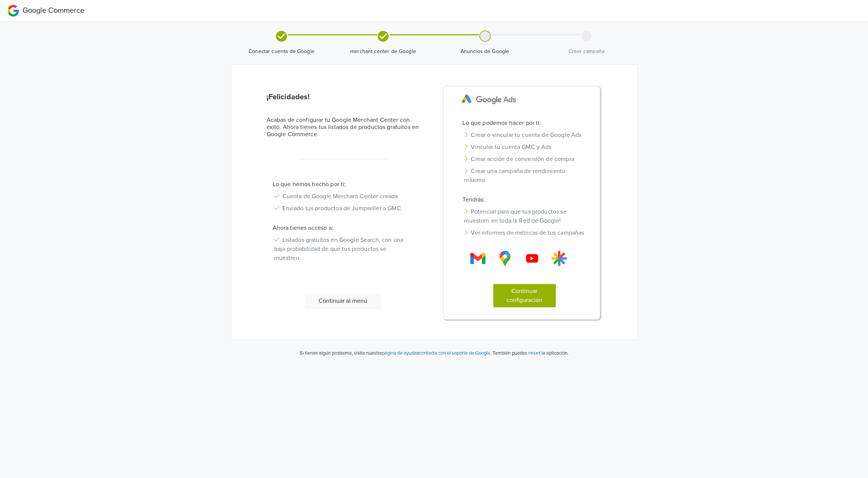 Image resolution: width=868 pixels, height=478 pixels. What do you see at coordinates (525, 296) in the screenshot?
I see `button: Continuar configuración` at bounding box center [525, 296].